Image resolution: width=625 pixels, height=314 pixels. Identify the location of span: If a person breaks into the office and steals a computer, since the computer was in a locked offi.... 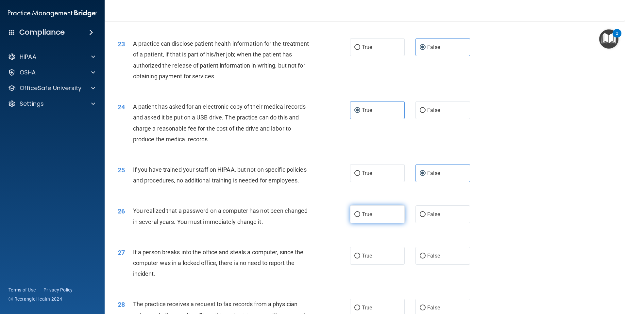
(218, 263).